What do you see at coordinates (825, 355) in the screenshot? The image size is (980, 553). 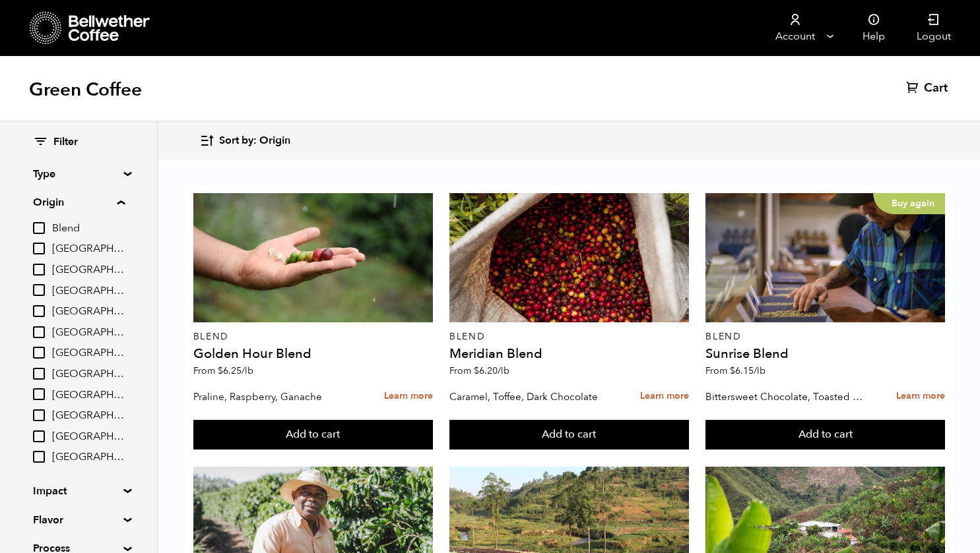 I see `h4: Sunrise Blend` at bounding box center [825, 355].